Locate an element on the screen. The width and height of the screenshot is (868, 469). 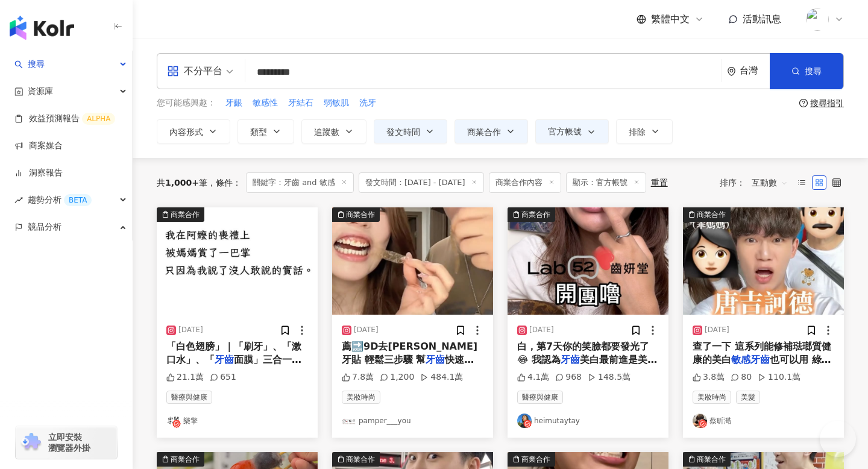
a: KOL Avatarpamper___you is located at coordinates (412, 421).